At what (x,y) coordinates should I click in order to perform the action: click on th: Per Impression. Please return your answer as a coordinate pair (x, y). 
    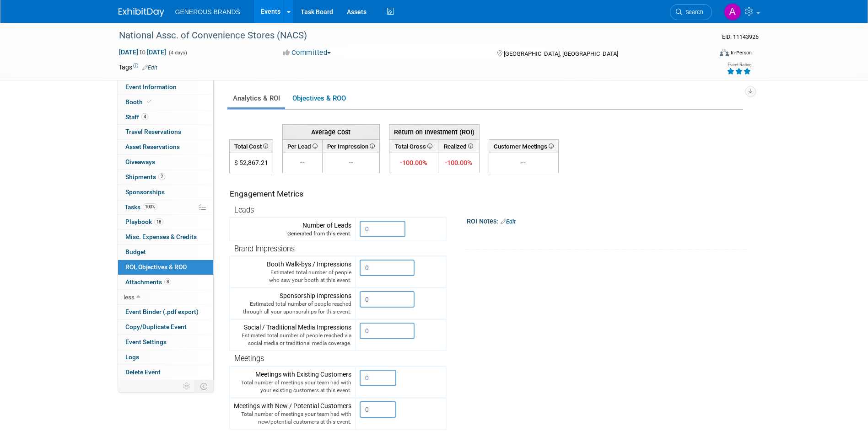
    Looking at the image, I should click on (350, 146).